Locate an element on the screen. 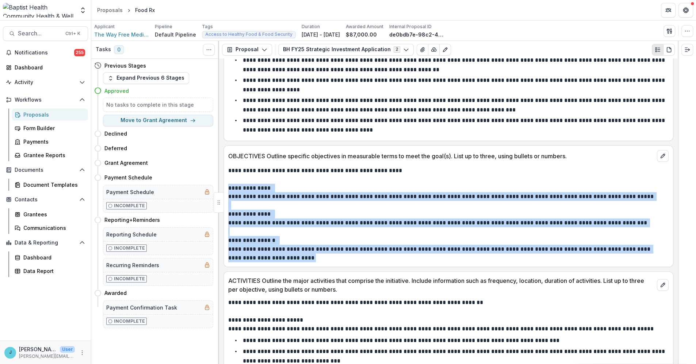 This screenshot has width=696, height=364. button: Open Activity is located at coordinates (45, 82).